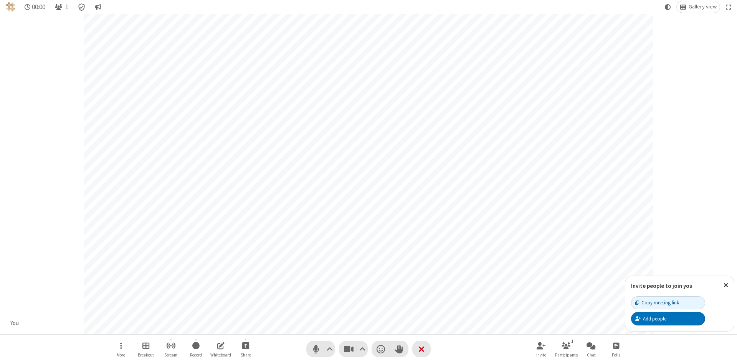 The image size is (737, 363). What do you see at coordinates (330, 349) in the screenshot?
I see `button: Audio settings` at bounding box center [330, 349].